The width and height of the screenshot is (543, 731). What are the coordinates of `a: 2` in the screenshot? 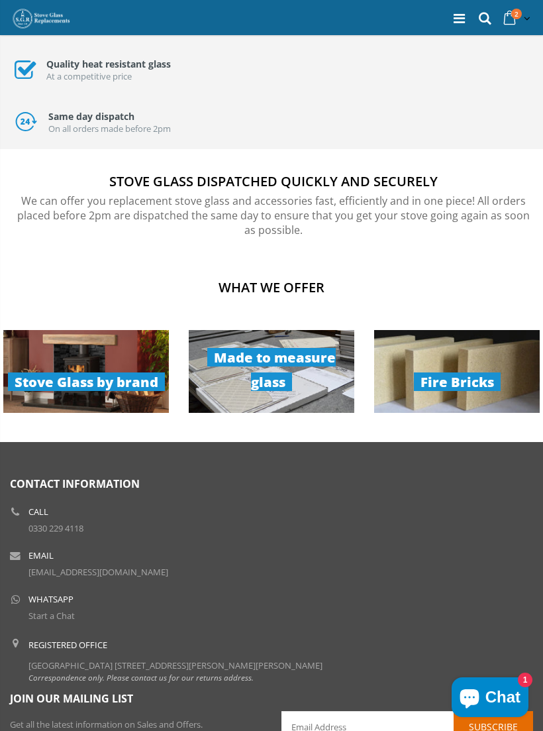 It's located at (516, 19).